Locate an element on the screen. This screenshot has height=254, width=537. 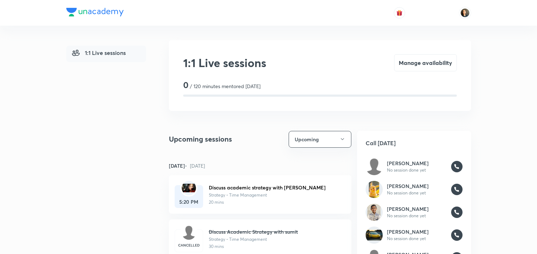
h6: 5:20 PM is located at coordinates (189, 201).